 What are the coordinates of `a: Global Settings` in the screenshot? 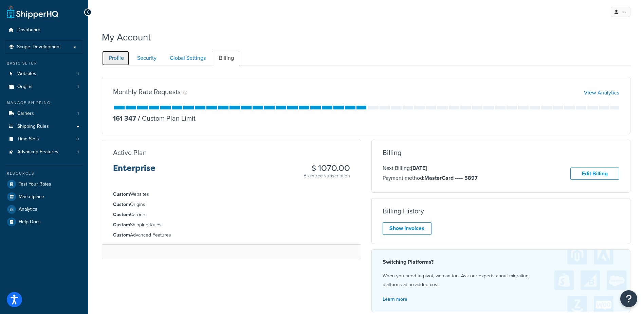 It's located at (187, 58).